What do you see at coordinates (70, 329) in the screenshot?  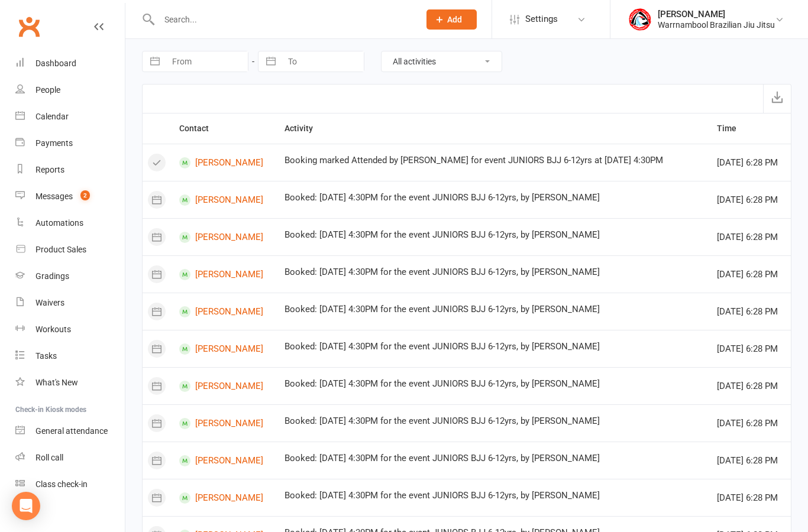 I see `a: Workouts` at bounding box center [70, 329].